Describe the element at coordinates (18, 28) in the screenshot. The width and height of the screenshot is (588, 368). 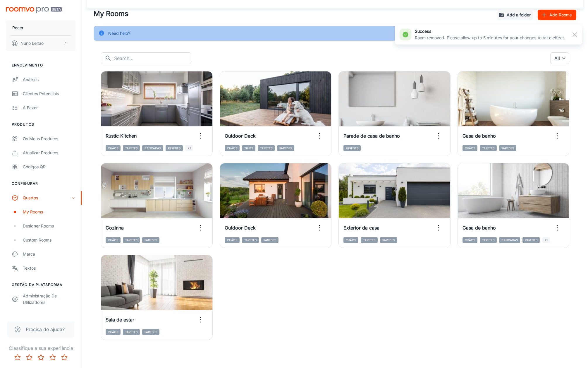
I see `p: Recer` at that location.